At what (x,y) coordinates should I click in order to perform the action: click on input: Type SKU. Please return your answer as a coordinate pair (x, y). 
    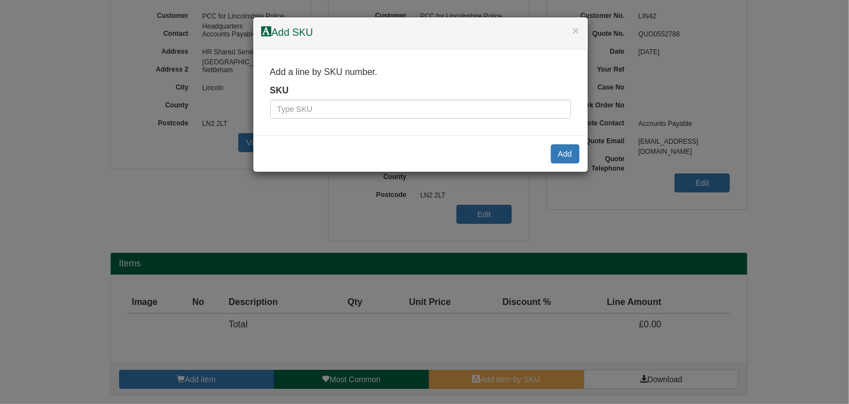
    Looking at the image, I should click on (421, 109).